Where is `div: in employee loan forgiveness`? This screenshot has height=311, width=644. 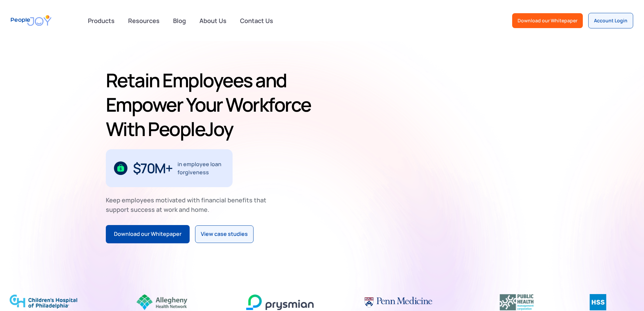 div: in employee loan forgiveness is located at coordinates (200, 168).